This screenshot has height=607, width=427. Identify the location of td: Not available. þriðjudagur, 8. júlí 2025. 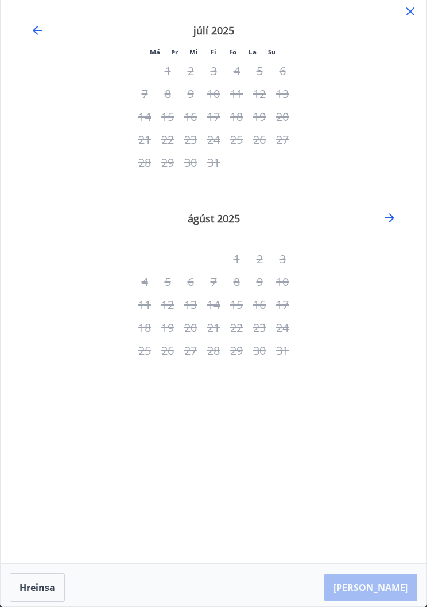
(167, 94).